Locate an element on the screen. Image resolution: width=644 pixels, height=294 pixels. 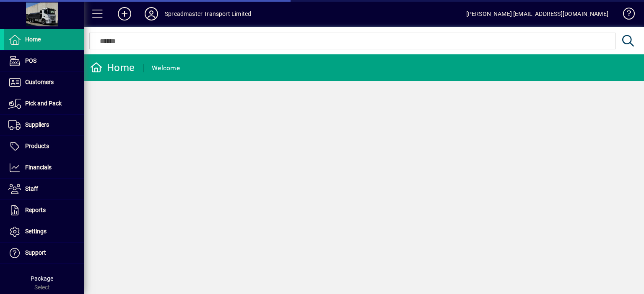
a: Products is located at coordinates (44, 146).